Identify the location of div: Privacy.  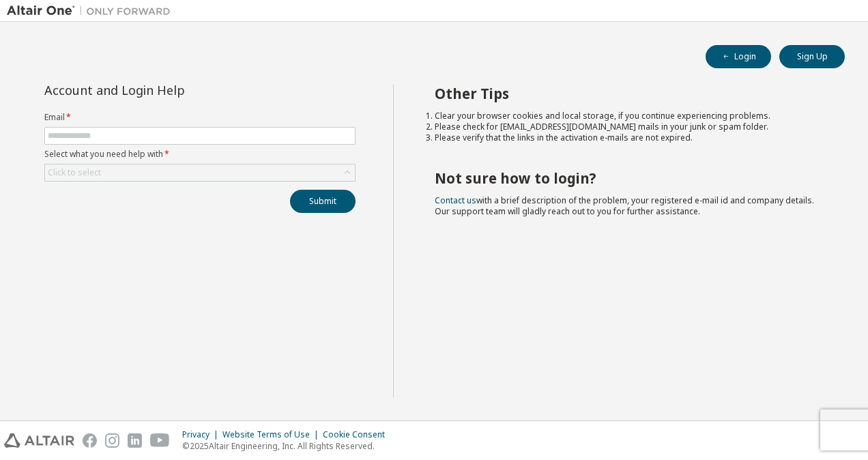
(202, 435).